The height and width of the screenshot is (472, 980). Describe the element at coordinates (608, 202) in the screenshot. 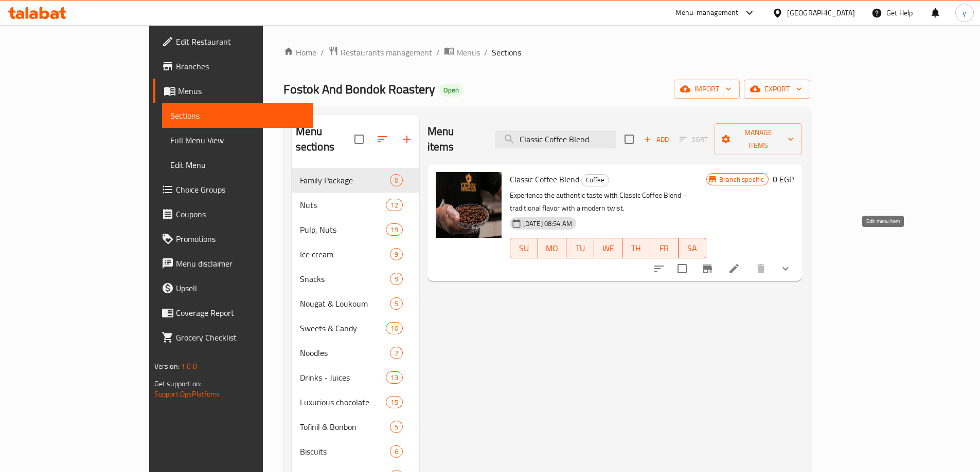

I see `p: Experience the authentic taste with Classic Coffee Blend – traditional flavor with a modern twist.` at that location.